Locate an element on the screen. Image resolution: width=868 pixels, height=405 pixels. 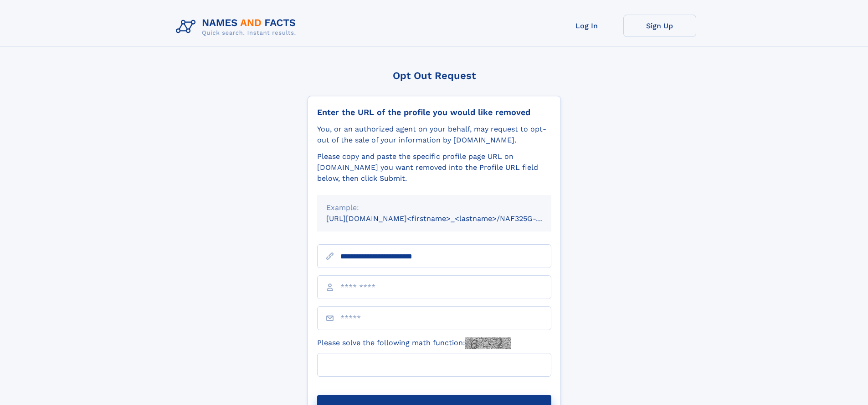
img: Logo Names and Facts is located at coordinates (238, 27).